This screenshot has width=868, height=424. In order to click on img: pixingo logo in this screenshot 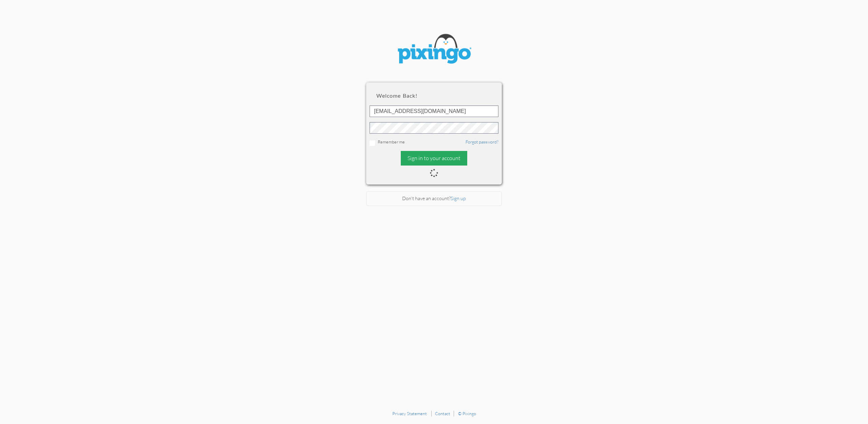, I will do `click(434, 50)`.